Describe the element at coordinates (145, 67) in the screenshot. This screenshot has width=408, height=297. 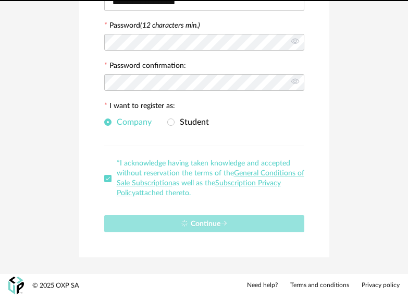
I see `label: Password confirmation:` at that location.